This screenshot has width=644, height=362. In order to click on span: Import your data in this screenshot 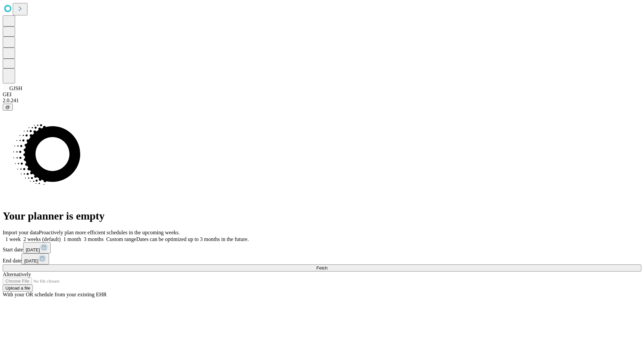, I will do `click(21, 233)`.